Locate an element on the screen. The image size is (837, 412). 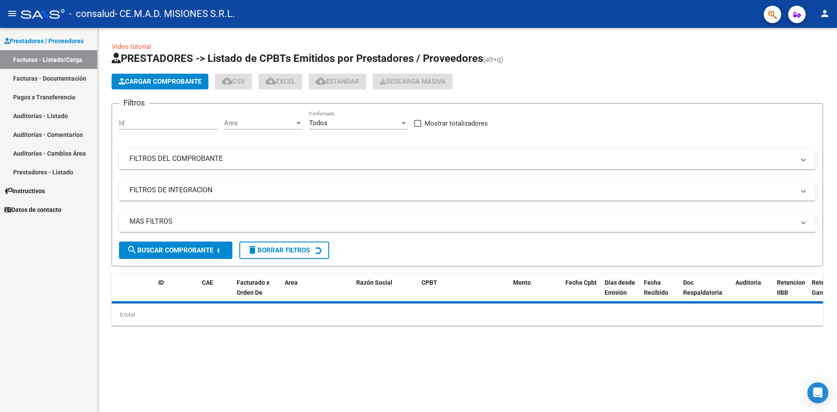
datatable-header-cell: Doc Respaldatoria is located at coordinates (706, 292).